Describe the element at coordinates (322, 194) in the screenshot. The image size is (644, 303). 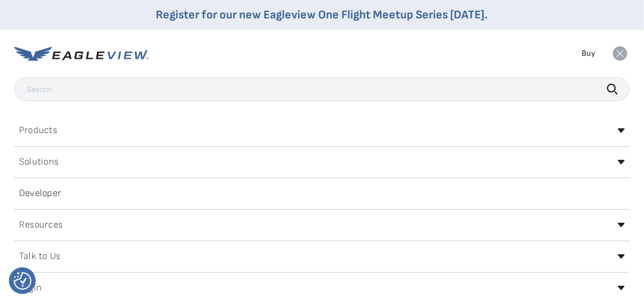
I see `a: Developer` at that location.